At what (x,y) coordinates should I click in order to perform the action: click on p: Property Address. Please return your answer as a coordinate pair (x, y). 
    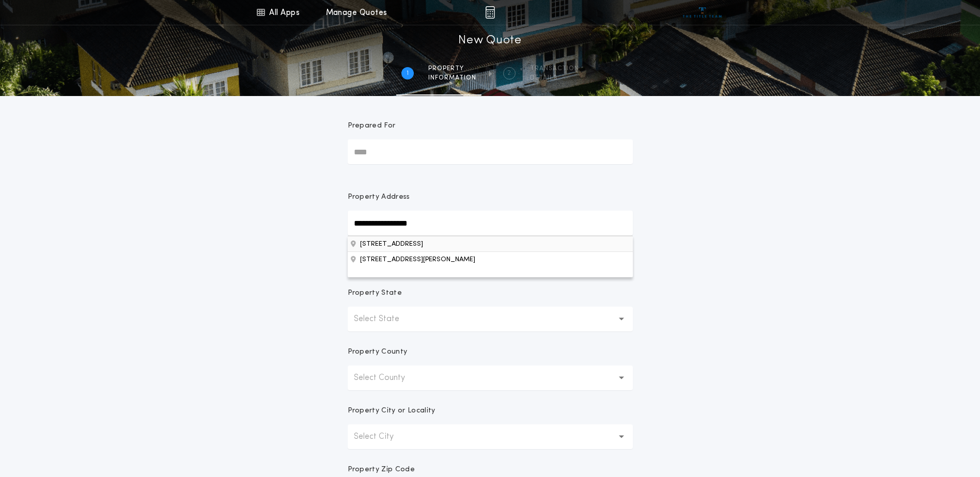
    Looking at the image, I should click on (491, 197).